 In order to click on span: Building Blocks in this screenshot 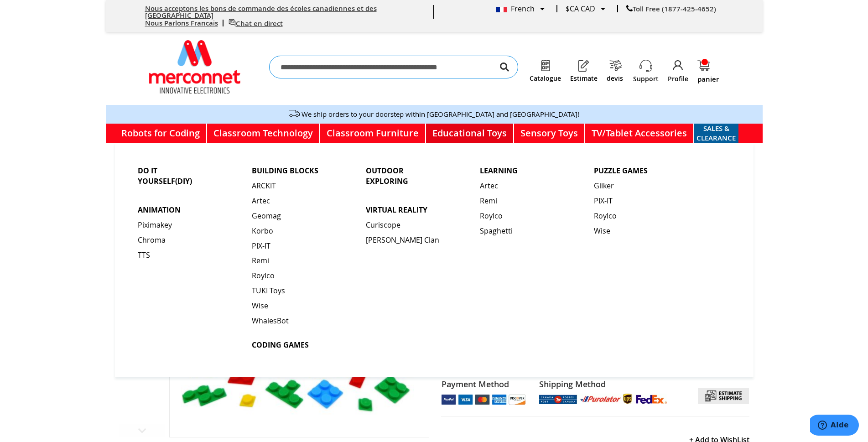, I will do `click(285, 171)`.